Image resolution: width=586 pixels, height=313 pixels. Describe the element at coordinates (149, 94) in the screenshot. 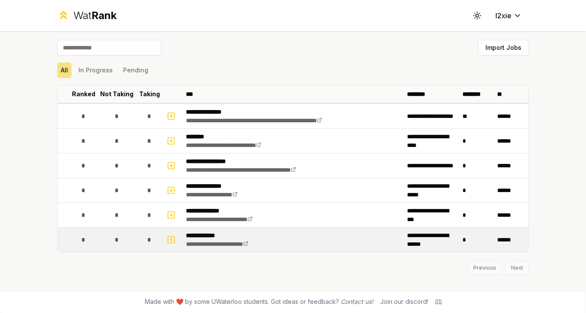

I see `p: Taking` at that location.